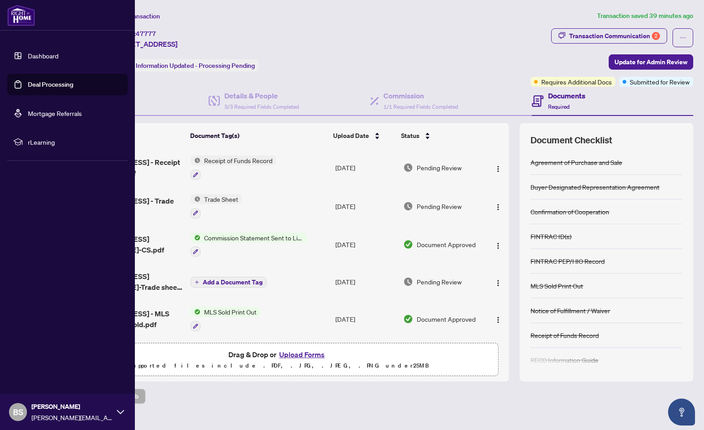  I want to click on div: Buyer Designated Representation Agreement, so click(594, 187).